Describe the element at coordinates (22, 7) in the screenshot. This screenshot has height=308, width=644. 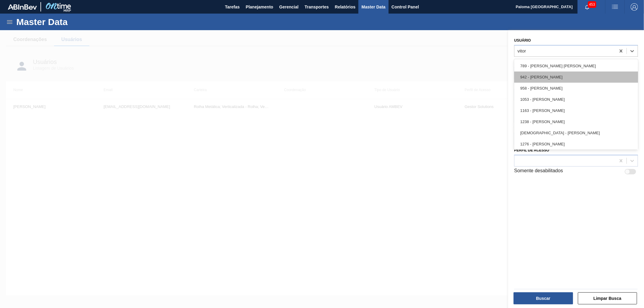
I see `img: TNhmsLtSVTkK8tSr43FrP2fwEKptu5GPRR3wAAAABJRU5ErkJggg==` at that location.